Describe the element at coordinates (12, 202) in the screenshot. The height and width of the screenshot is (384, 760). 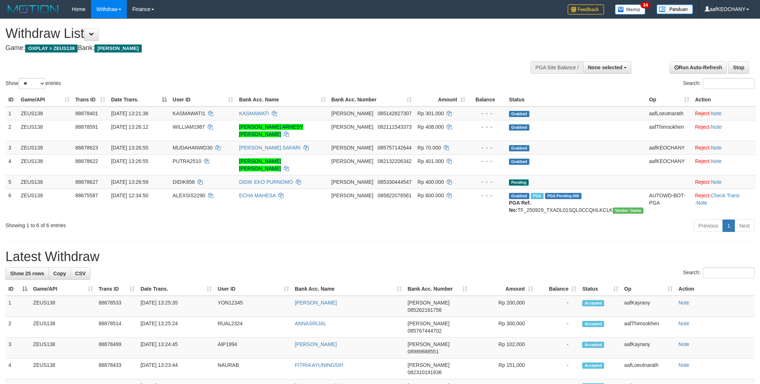
I see `td: 6` at that location.